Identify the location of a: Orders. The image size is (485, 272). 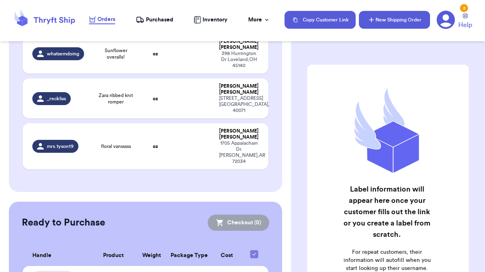
(102, 20).